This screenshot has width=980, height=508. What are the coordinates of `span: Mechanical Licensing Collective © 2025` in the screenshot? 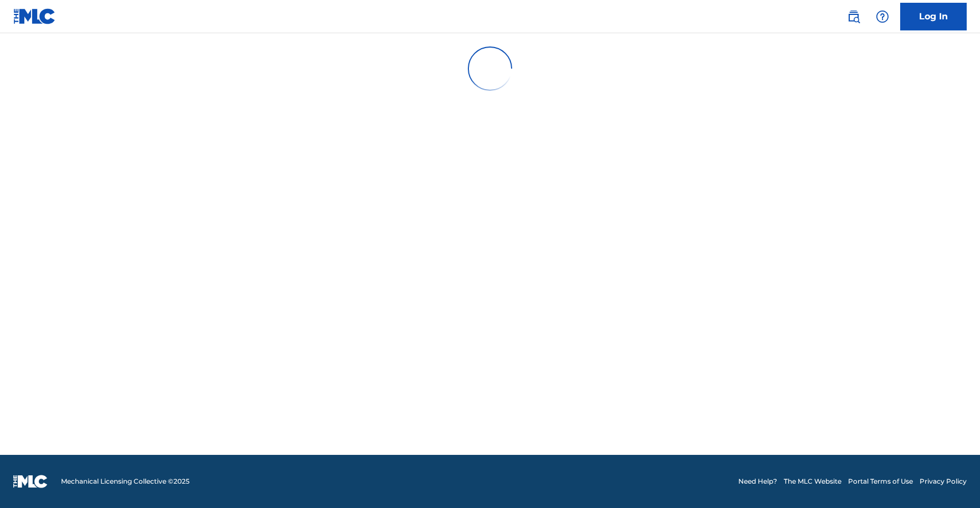 It's located at (125, 482).